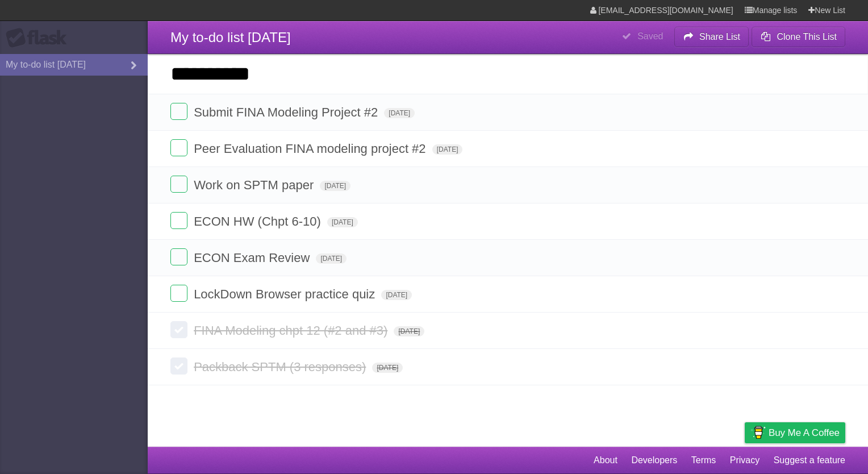  What do you see at coordinates (758, 432) in the screenshot?
I see `img: Buy me a coffee` at bounding box center [758, 432].